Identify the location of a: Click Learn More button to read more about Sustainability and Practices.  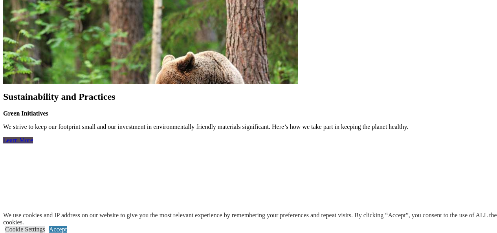
(18, 140).